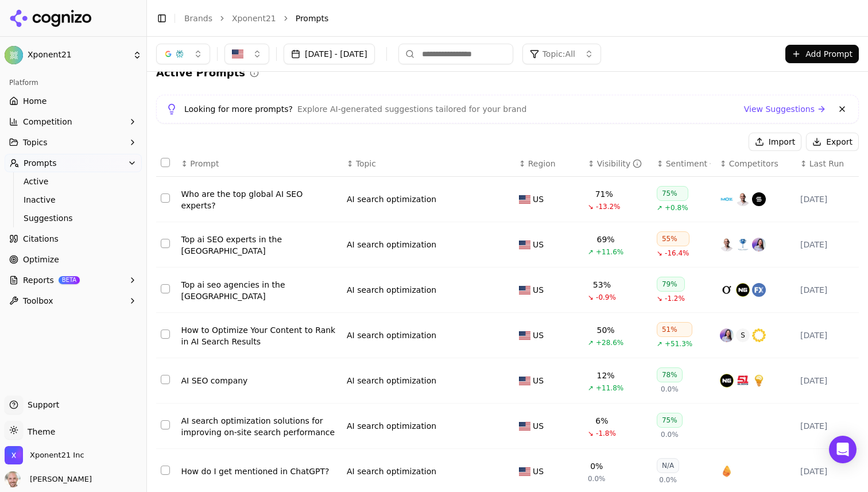 The image size is (868, 492). Describe the element at coordinates (166, 334) in the screenshot. I see `button: Select row 4` at that location.